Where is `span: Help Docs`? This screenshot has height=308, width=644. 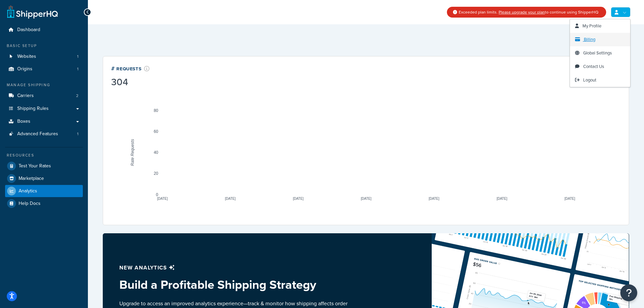
span: Help Docs is located at coordinates (30, 204).